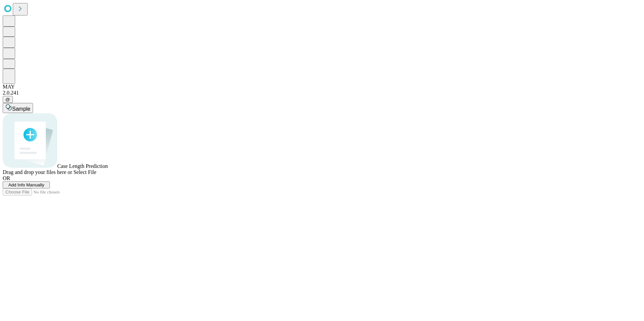  What do you see at coordinates (7, 178) in the screenshot?
I see `span: OR` at bounding box center [7, 178].